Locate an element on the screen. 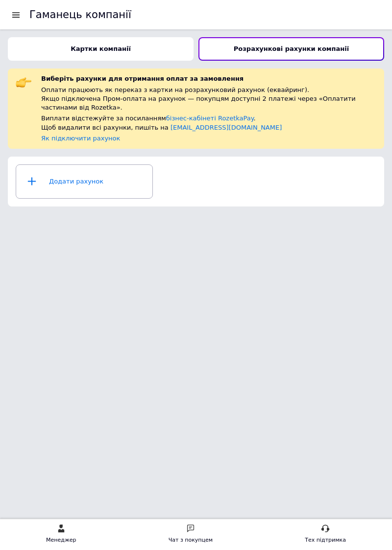 The image size is (392, 550). span: Виберіть рахунки для отримання оплат за замовлення is located at coordinates (142, 78).